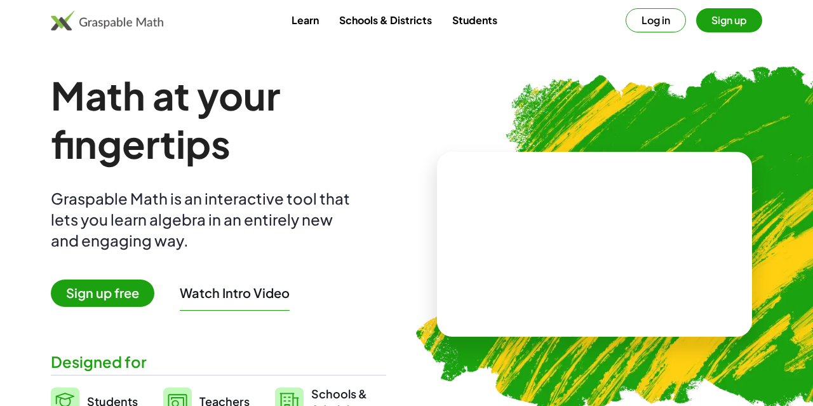  What do you see at coordinates (235, 293) in the screenshot?
I see `button: Watch Intro Video` at bounding box center [235, 293].